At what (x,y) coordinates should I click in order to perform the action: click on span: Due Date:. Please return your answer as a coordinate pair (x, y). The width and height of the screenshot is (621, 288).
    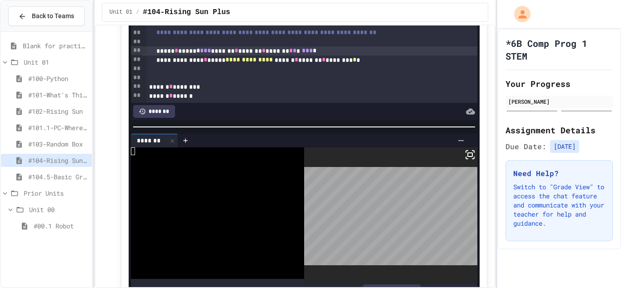
    Looking at the image, I should click on (526, 146).